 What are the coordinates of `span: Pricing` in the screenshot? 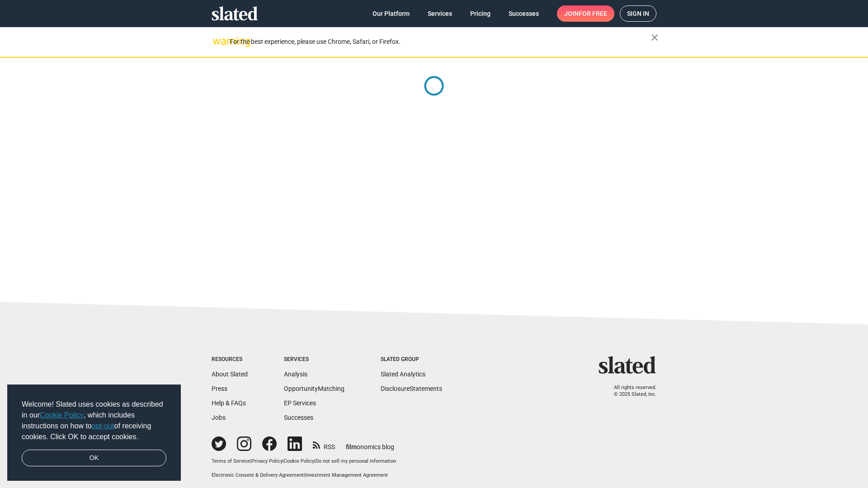 It's located at (480, 14).